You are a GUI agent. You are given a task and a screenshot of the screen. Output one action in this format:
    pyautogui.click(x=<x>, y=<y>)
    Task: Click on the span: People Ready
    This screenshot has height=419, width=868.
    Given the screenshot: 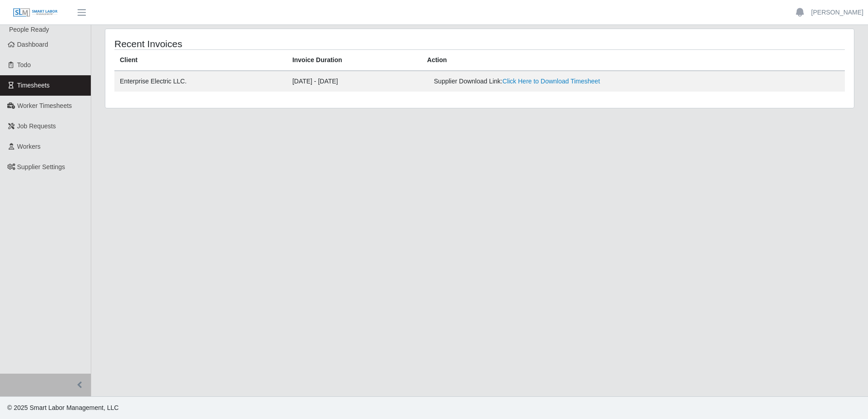 What is the action you would take?
    pyautogui.click(x=29, y=30)
    